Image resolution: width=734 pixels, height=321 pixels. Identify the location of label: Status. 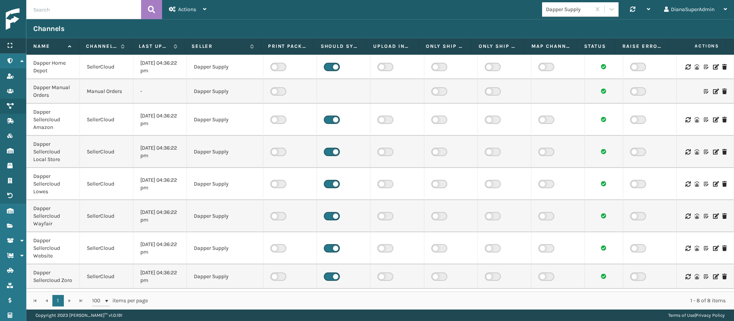
(596, 46).